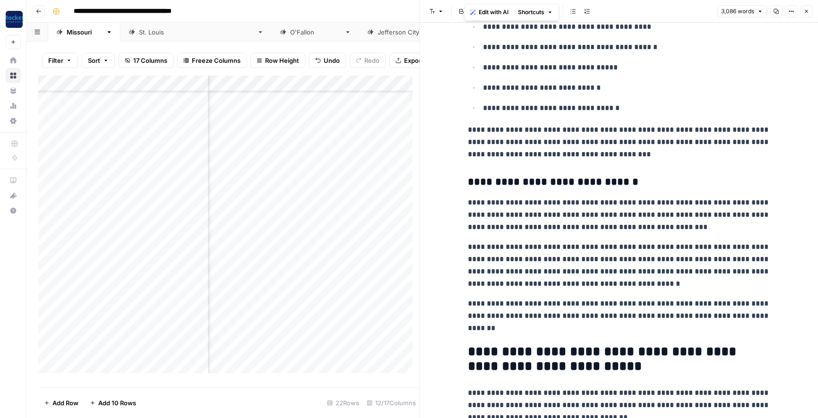 The height and width of the screenshot is (418, 818). I want to click on button: What's new?, so click(13, 196).